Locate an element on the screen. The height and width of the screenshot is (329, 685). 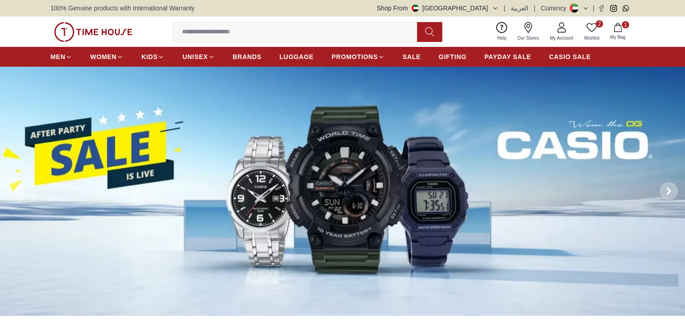
span: Wishlist is located at coordinates (592, 38).